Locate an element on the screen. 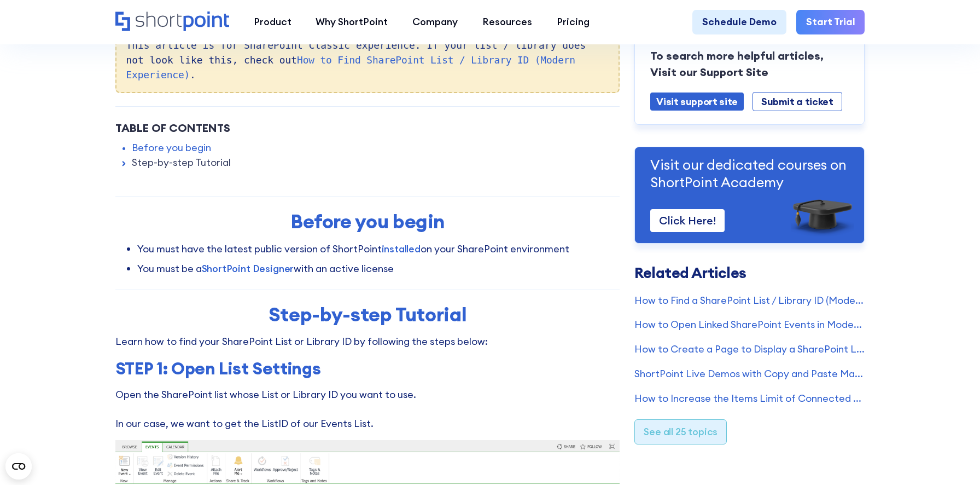 This screenshot has width=980, height=485. a: How to Create a Page to Display a SharePoint List Item is located at coordinates (749, 349).